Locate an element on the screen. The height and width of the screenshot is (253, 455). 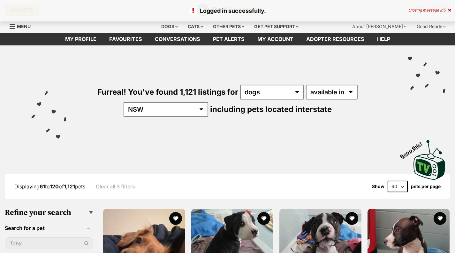
h3: Refine your search is located at coordinates (49, 212).